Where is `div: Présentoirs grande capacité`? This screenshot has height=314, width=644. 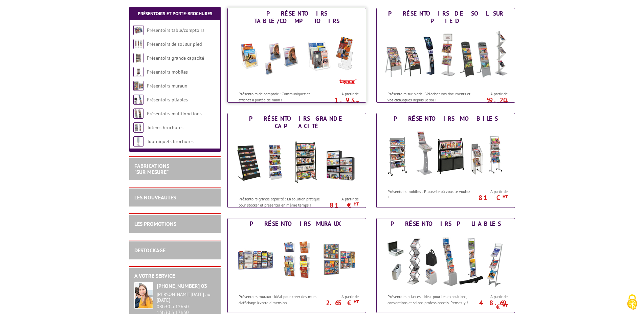 div: Présentoirs grande capacité is located at coordinates (297, 122).